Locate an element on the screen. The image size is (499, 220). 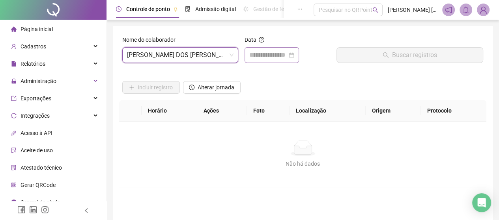
span: home is located at coordinates (14, 29).